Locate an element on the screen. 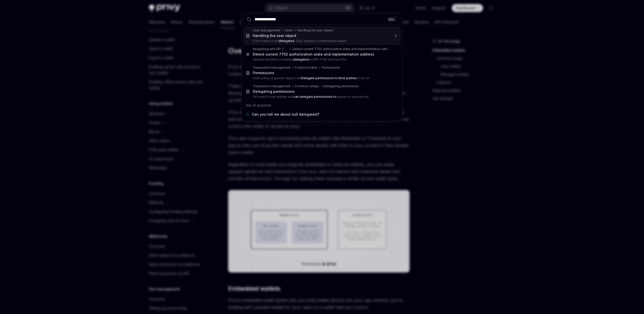 The height and width of the screenshot is (314, 644). p: if the wallet is not . Only applies to embedded wallets is located at coordinates (321, 41).